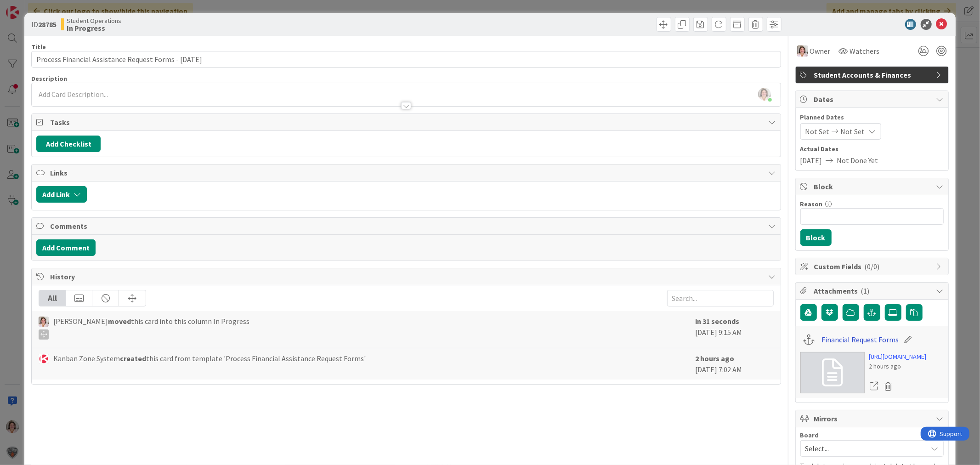  I want to click on span: Comments, so click(406, 226).